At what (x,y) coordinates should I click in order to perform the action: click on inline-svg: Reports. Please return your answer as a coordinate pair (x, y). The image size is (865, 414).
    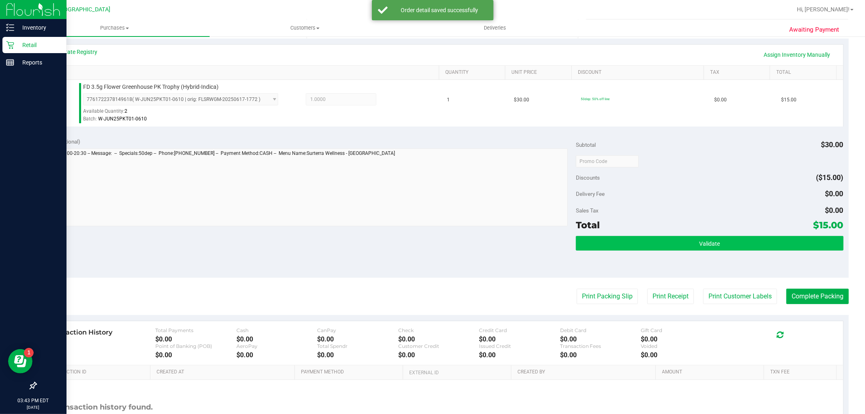
    Looking at the image, I should click on (10, 62).